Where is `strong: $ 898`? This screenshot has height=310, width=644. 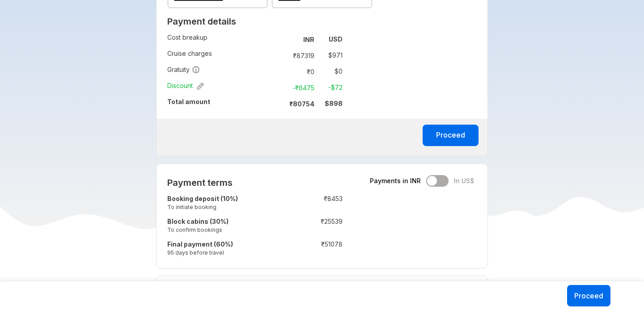
strong: $ 898 is located at coordinates (334, 103).